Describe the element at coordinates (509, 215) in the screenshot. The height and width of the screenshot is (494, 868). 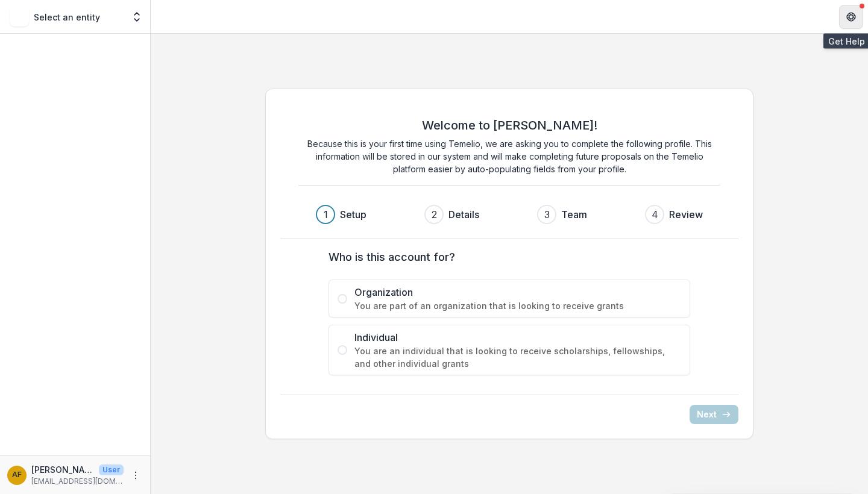
I see `div: Progress` at that location.